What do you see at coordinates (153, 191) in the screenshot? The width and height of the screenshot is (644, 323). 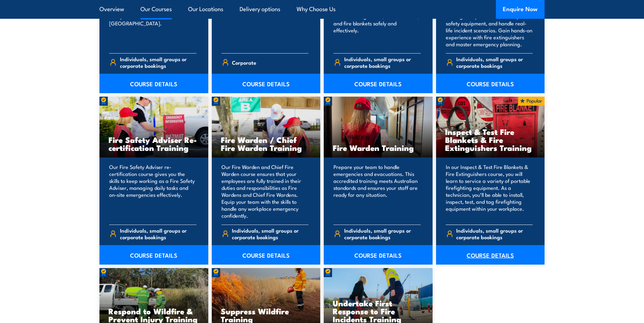 I see `p: Our Fire Safety Adviser re-certification course gives you the skills to keep working as a Fire Sa...` at bounding box center [153, 191].